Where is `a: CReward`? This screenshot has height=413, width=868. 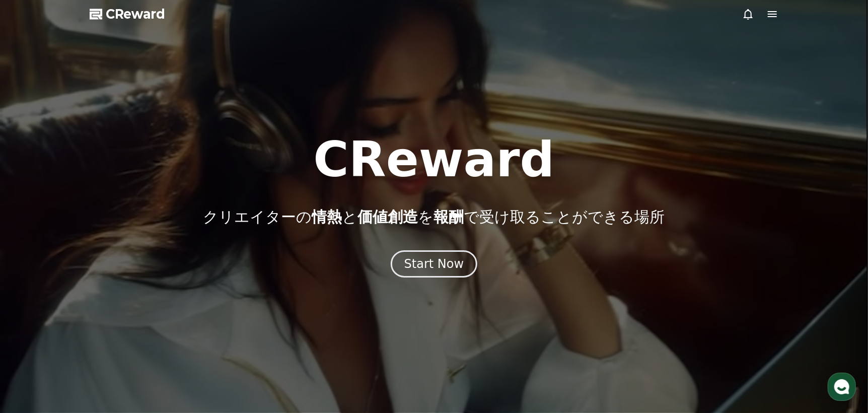 a: CReward is located at coordinates (128, 14).